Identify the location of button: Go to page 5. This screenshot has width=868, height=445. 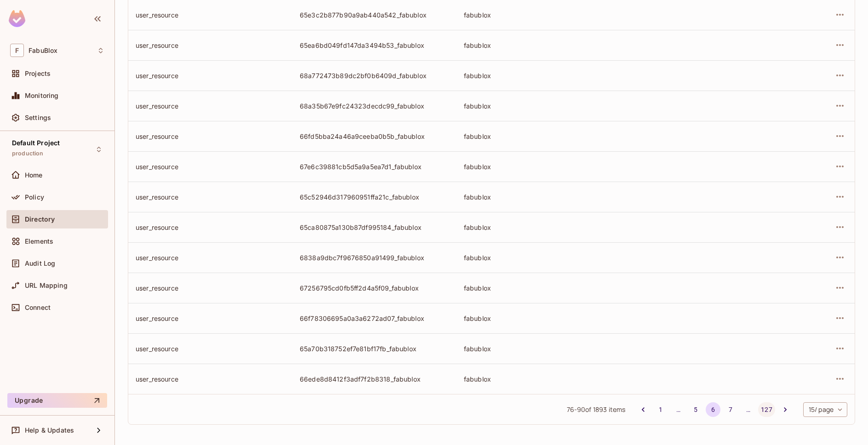
(695, 409).